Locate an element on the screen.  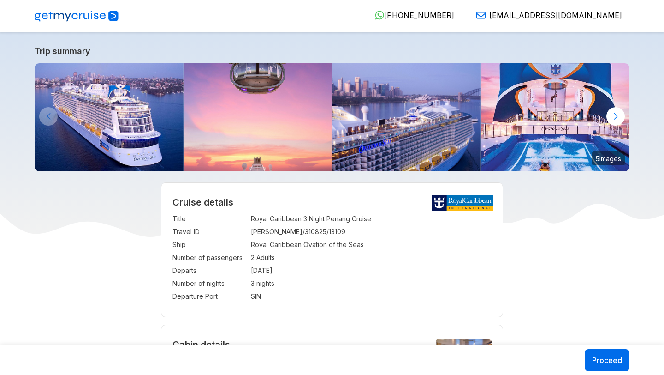
img: ovation-of-the-seas-departing-from-sydney.jpg is located at coordinates (407, 117).